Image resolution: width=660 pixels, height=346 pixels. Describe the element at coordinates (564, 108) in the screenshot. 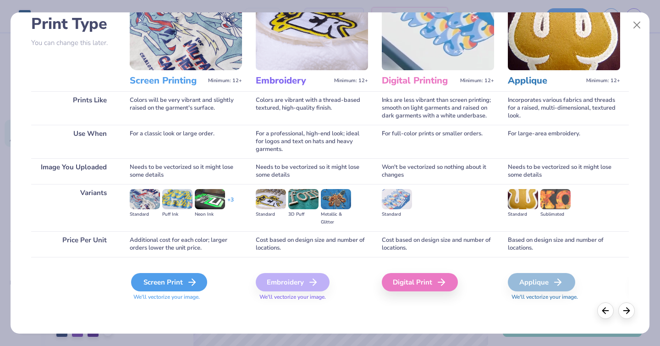

I see `div: Incorporates various fabrics and threads for a raised, multi-dimensional, textured look.` at that location.